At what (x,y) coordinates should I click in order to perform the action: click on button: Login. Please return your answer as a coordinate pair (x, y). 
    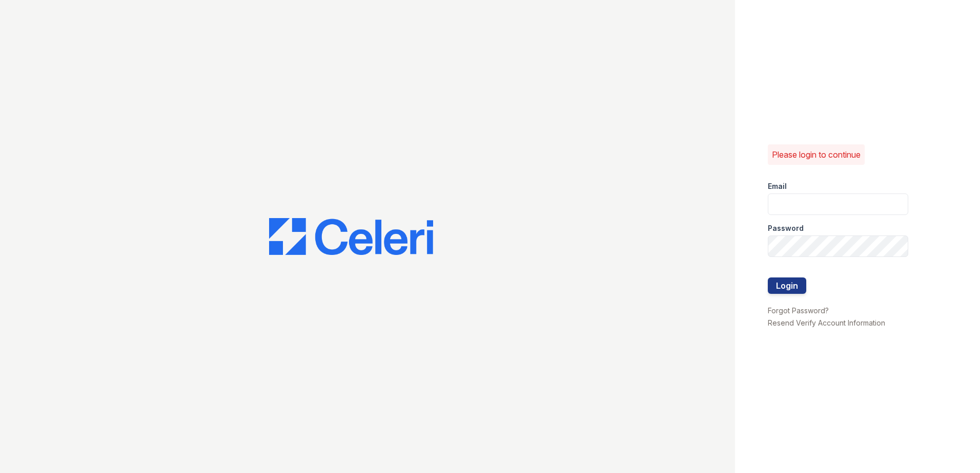
    Looking at the image, I should click on (787, 286).